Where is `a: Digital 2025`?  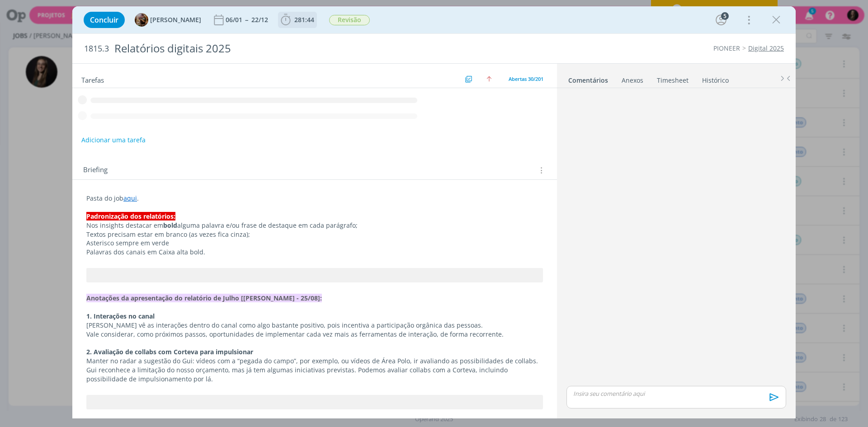 a: Digital 2025 is located at coordinates (766, 48).